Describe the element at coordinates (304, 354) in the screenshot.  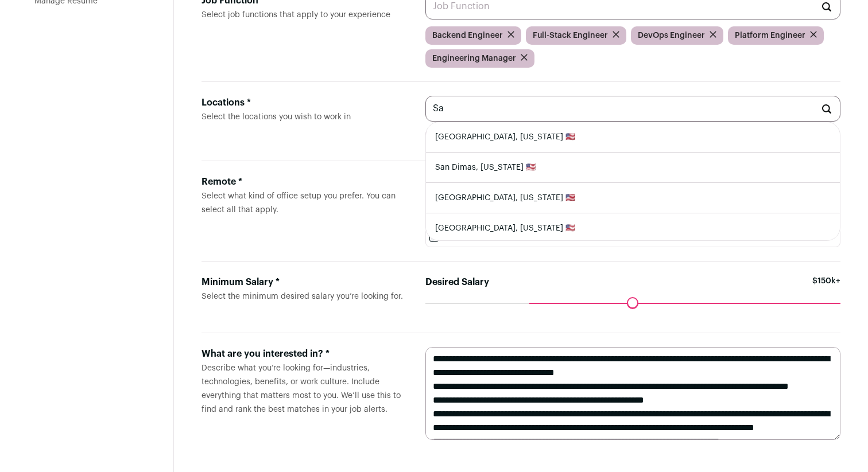
I see `div: What are you interested in? *` at that location.